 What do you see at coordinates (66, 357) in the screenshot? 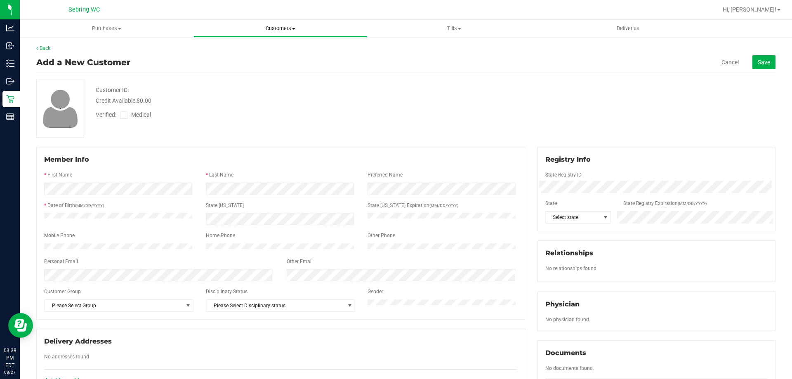
I see `label: No addresses found` at bounding box center [66, 357].